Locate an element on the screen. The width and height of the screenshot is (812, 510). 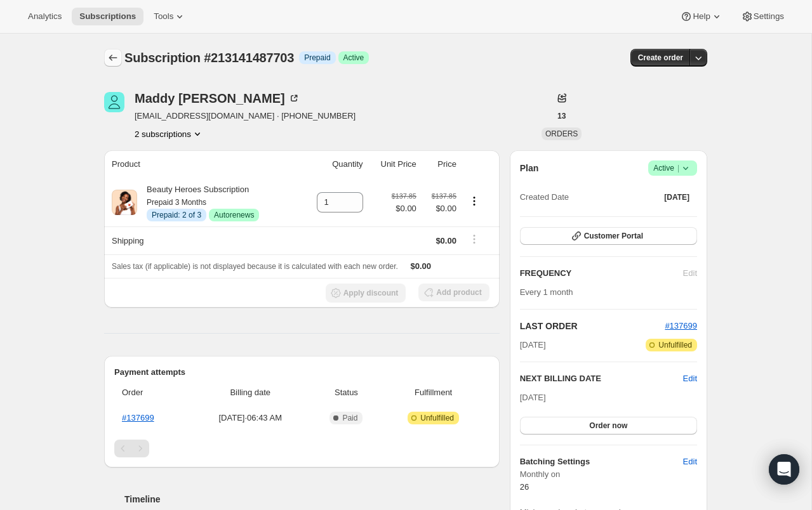
th: Unit Price is located at coordinates (394, 165).